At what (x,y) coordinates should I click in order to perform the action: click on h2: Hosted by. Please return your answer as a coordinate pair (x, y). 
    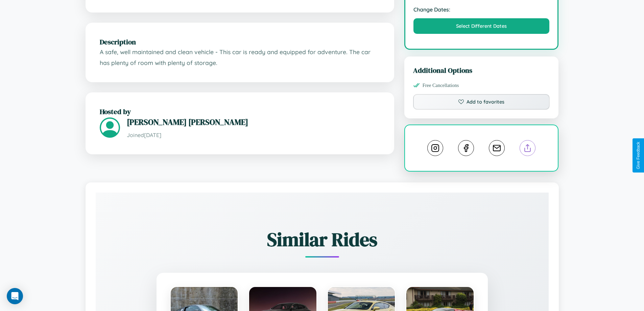
    Looking at the image, I should click on (240, 111).